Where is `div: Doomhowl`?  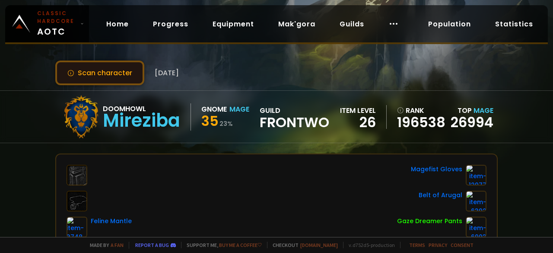
div: Doomhowl is located at coordinates (141, 108).